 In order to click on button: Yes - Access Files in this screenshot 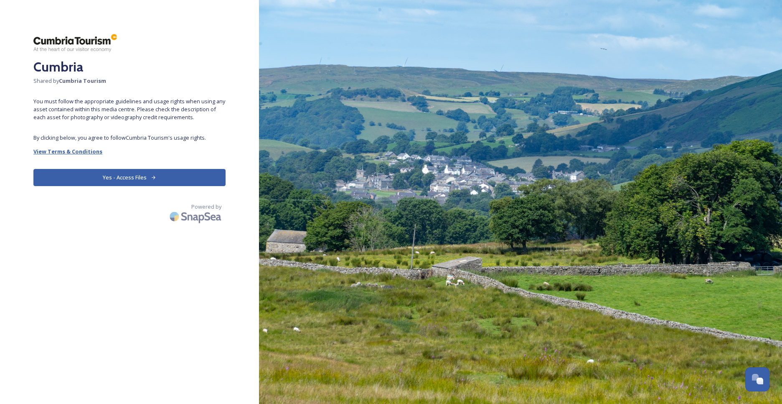, I will do `click(130, 177)`.